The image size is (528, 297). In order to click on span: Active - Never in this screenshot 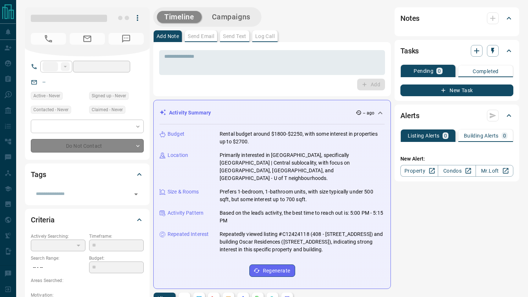, I will do `click(47, 96)`.